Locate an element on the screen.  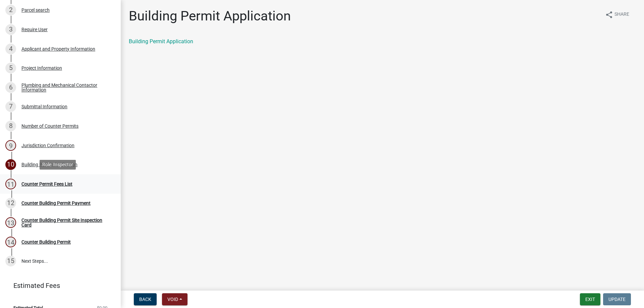
div: 2 is located at coordinates (11, 10).